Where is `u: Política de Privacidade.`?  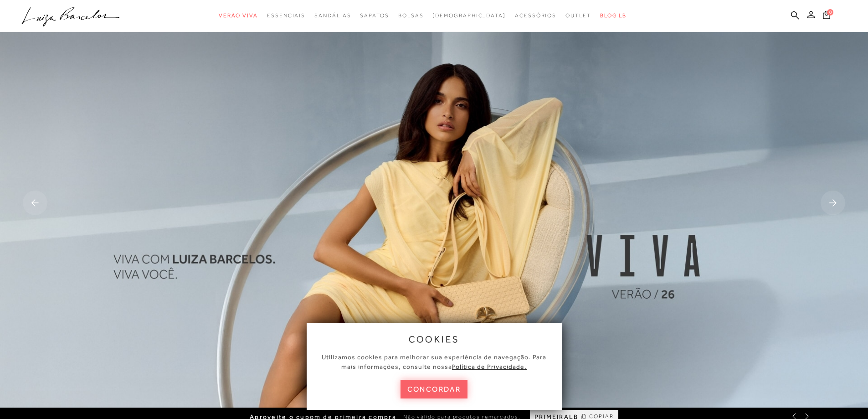 u: Política de Privacidade. is located at coordinates (489, 366).